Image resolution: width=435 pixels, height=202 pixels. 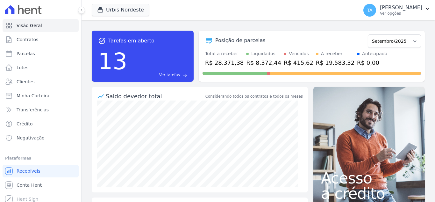 What do you see at coordinates (224, 54) in the screenshot?
I see `div: Total a receber` at bounding box center [224, 54].